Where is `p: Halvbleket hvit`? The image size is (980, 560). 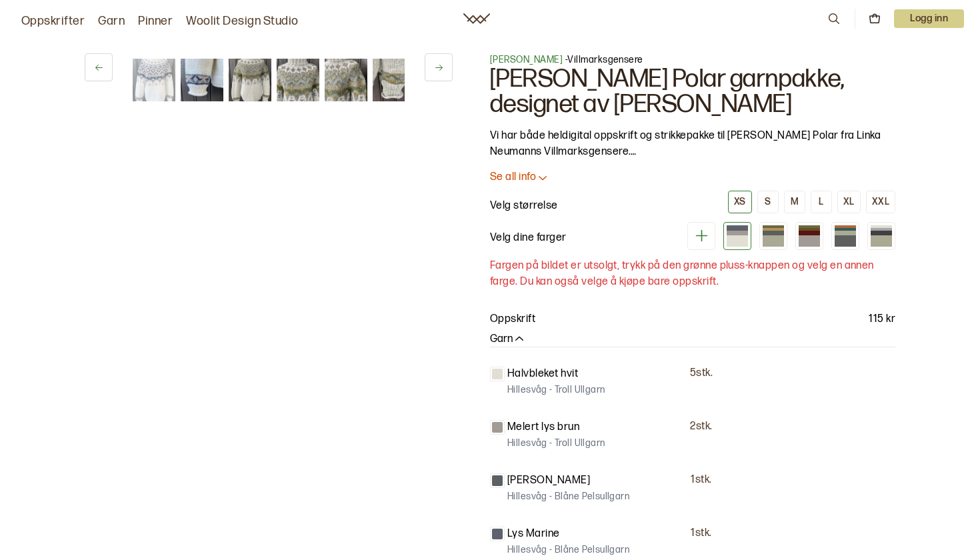
p: Halvbleket hvit is located at coordinates (543, 374).